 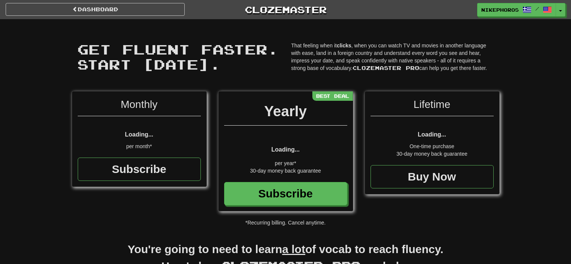 I want to click on div: Best Deal, so click(x=333, y=96).